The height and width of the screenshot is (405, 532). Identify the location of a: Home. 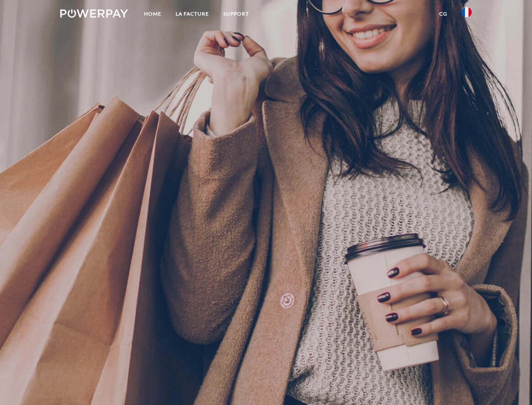
(153, 14).